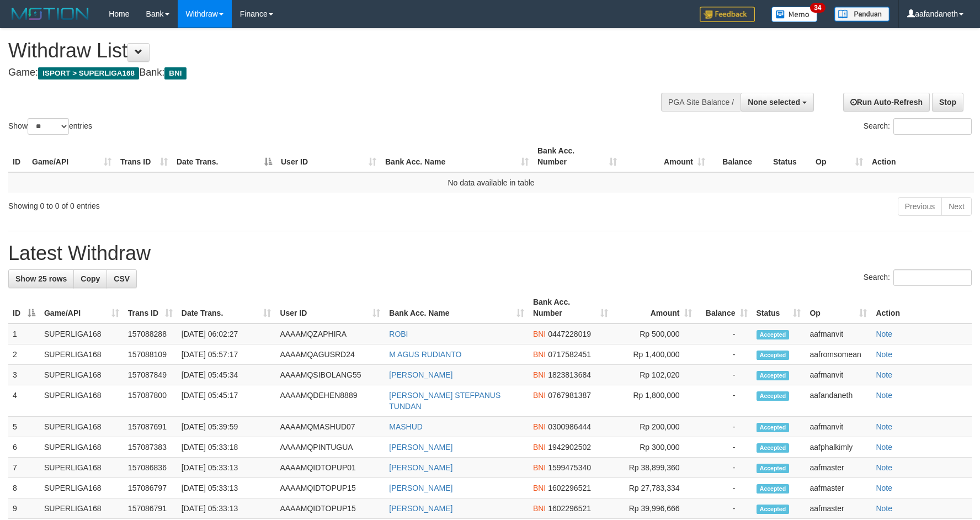 The width and height of the screenshot is (980, 520). I want to click on h4: Game: Bank:, so click(325, 73).